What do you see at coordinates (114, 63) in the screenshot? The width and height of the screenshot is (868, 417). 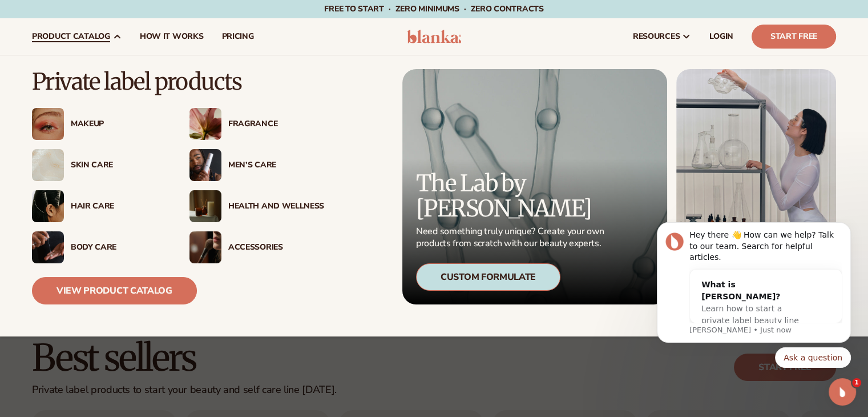 I see `div: message notification from Lee, Just now. Hey there 👋 How can we help? Talk to our team. Search fo...` at bounding box center [114, 63].